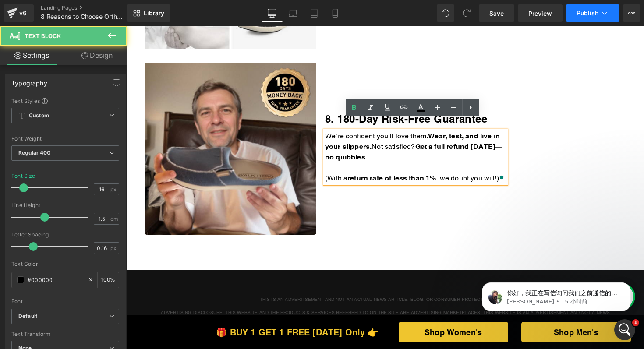 The width and height of the screenshot is (644, 349). I want to click on p: ADVERTISING DISCLOSURE: THIS WEBSITE AND THE PRODUCTS & SERVICES REFERRED TO ON THE SITE ARE ADVE..., so click(259, 292).